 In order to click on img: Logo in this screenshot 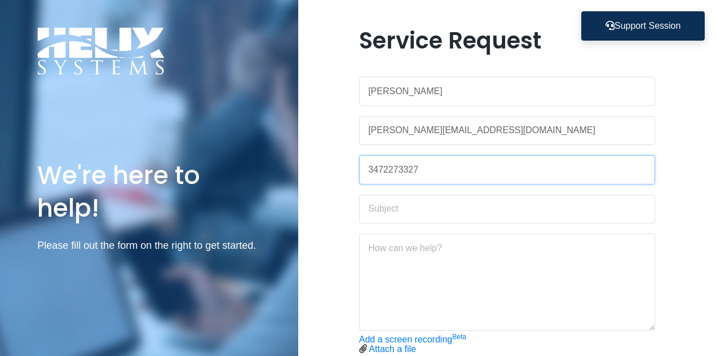, I will do `click(101, 51)`.